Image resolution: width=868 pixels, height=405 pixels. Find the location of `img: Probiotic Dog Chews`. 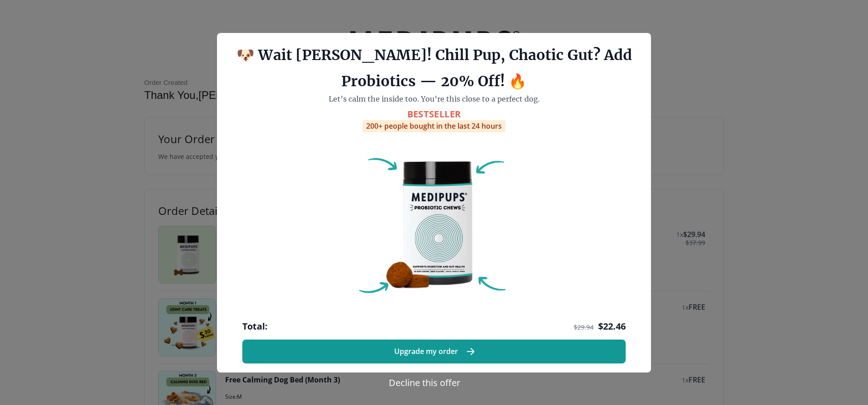

img: Probiotic Dog Chews is located at coordinates (434, 223).